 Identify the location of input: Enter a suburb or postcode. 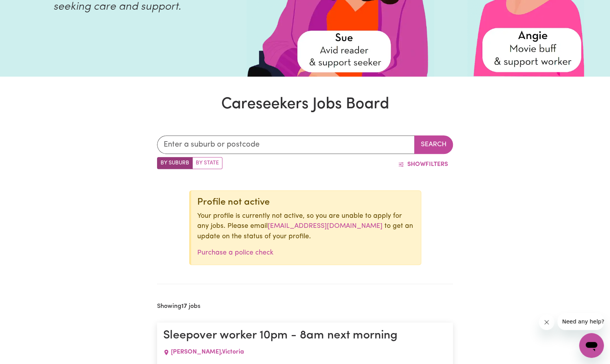
(286, 145).